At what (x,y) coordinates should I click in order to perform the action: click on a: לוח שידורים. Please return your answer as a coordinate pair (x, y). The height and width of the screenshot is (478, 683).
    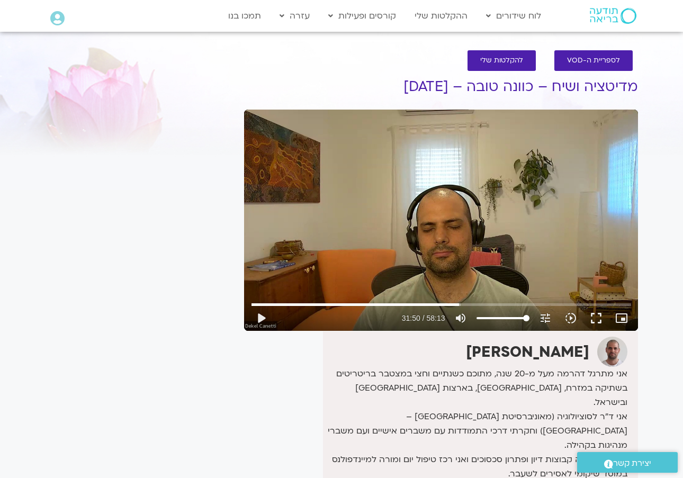
    Looking at the image, I should click on (513, 16).